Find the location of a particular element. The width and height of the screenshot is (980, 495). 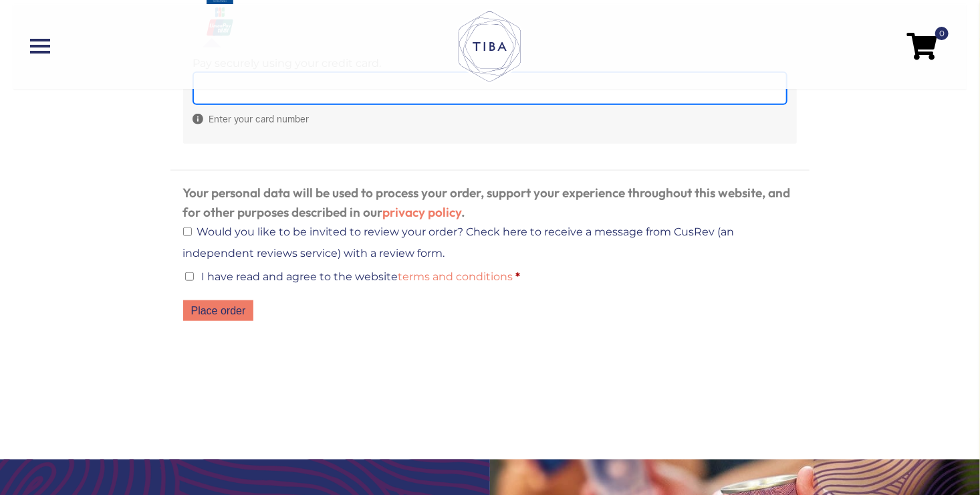

span: Would you like to be invited to review your order? Check here to receive a message from CusRev (a... is located at coordinates (459, 242).